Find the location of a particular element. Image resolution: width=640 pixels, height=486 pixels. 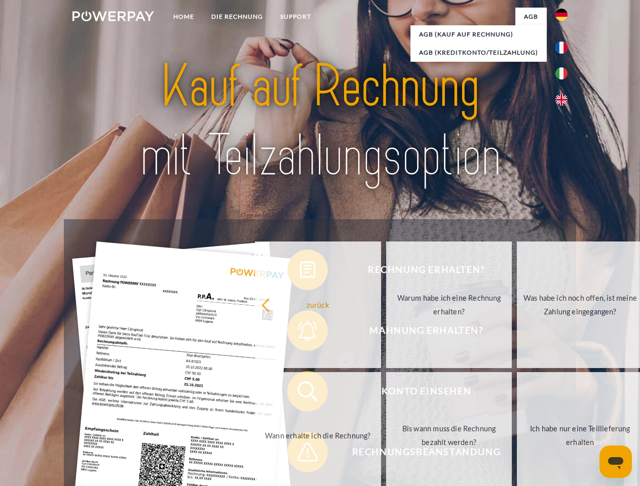

a: SUPPORT is located at coordinates (295, 17).